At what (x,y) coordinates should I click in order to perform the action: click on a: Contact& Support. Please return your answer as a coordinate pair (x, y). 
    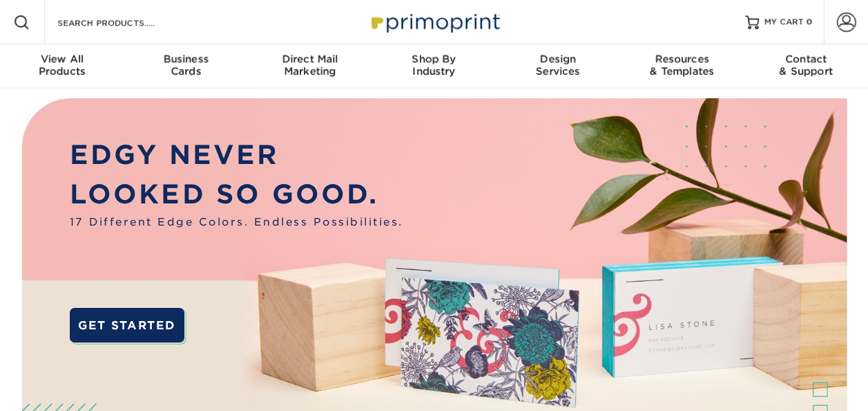
    Looking at the image, I should click on (806, 66).